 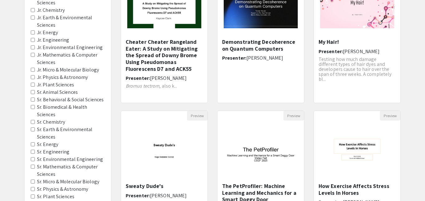 I want to click on label: Jr. Plant Sciences, so click(x=55, y=85).